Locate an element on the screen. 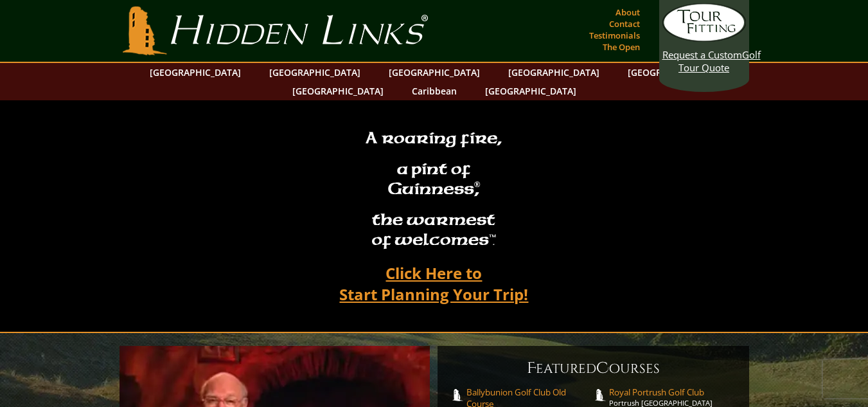 The image size is (868, 407). a: The Open is located at coordinates (622, 47).